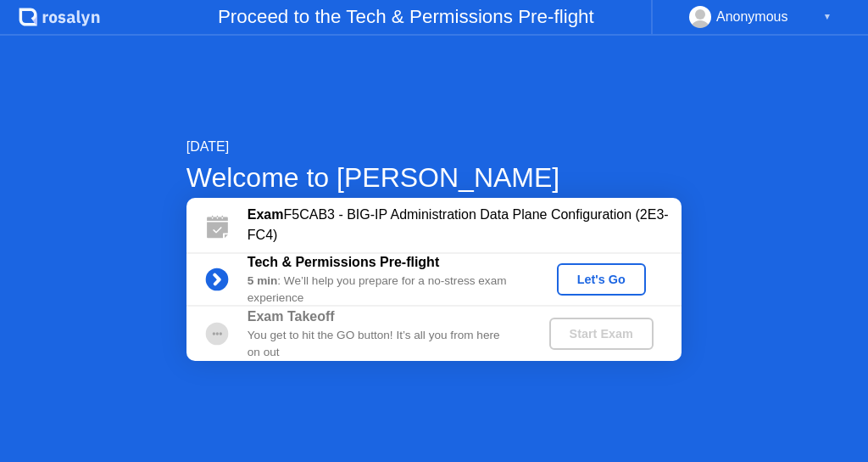 This screenshot has width=868, height=462. What do you see at coordinates (602, 280) in the screenshot?
I see `button: Let's Go` at bounding box center [602, 280].